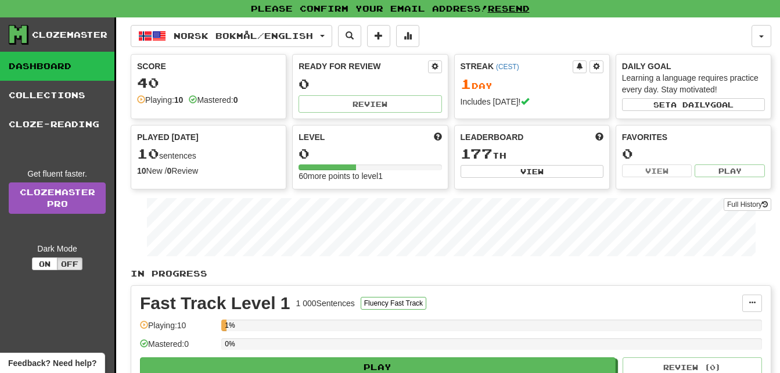 This screenshot has width=780, height=373. Describe the element at coordinates (438, 137) in the screenshot. I see `span: Score more points to level up` at that location.